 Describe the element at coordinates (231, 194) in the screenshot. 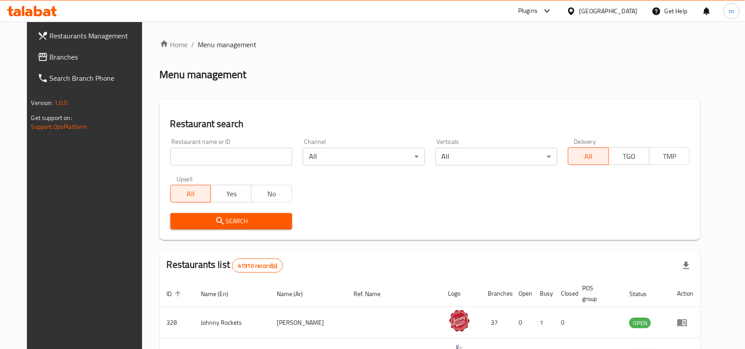

I see `button: Yes` at that location.